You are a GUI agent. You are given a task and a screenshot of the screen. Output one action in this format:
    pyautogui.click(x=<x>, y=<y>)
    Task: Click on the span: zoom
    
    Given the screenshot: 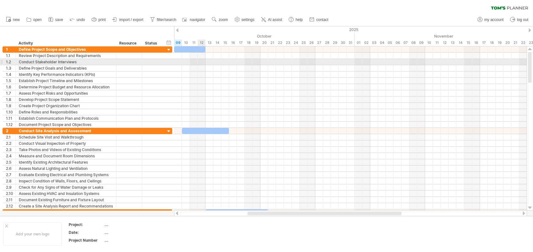 What is the action you would take?
    pyautogui.click(x=223, y=20)
    